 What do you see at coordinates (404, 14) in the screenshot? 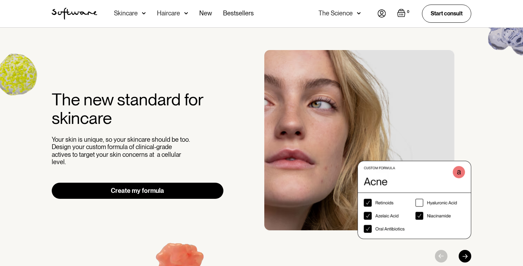
I see `a: Open empty cart` at bounding box center [404, 14].